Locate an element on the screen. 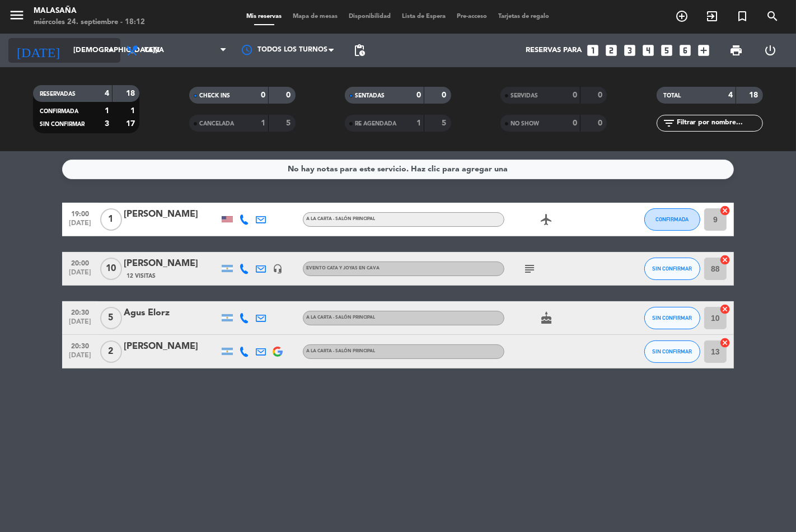 Image resolution: width=796 pixels, height=532 pixels. span: Disponibilidad is located at coordinates (370, 17).